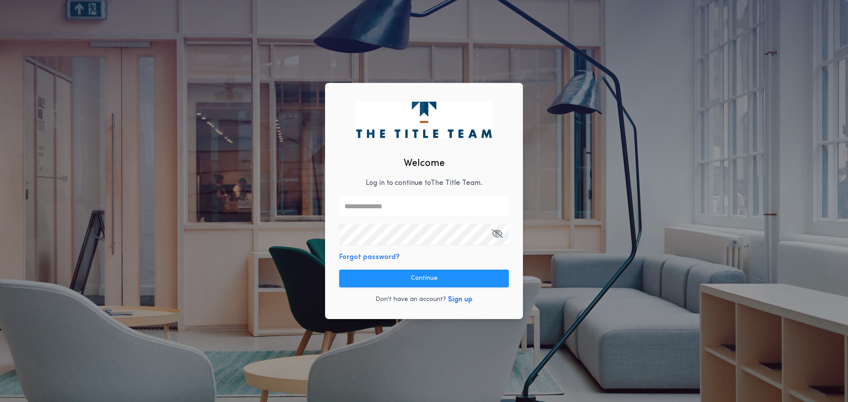 The height and width of the screenshot is (402, 848). I want to click on p: Log in to continue to The Title Team ., so click(424, 183).